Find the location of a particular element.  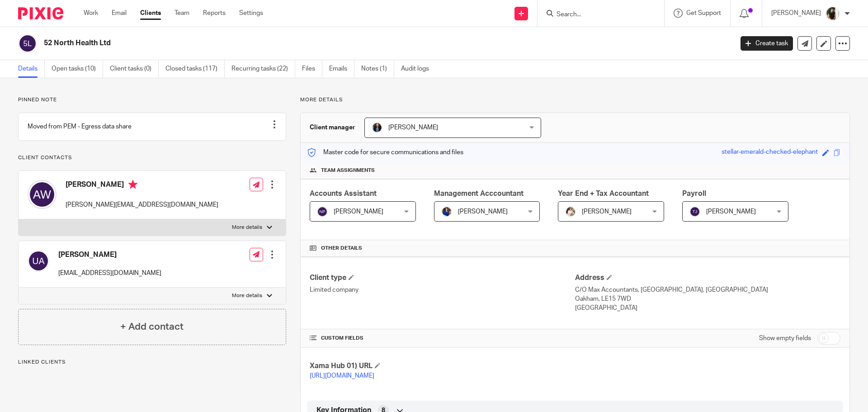

a: Email is located at coordinates (119, 13).